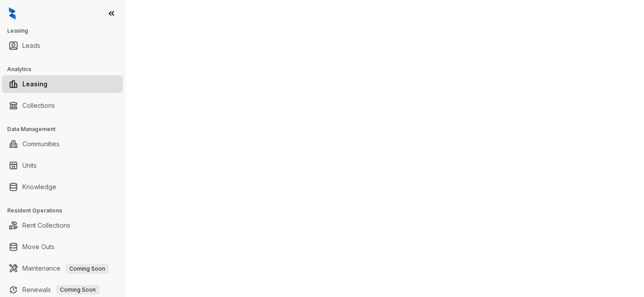 This screenshot has width=644, height=297. Describe the element at coordinates (35, 84) in the screenshot. I see `a: Leasing` at that location.